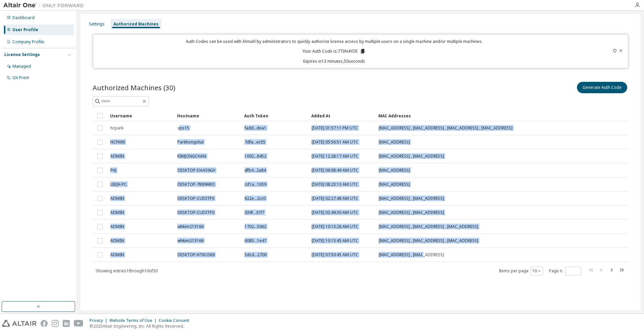  Describe the element at coordinates (254, 142) in the screenshot. I see `span: 7dfa...ec55` at that location.